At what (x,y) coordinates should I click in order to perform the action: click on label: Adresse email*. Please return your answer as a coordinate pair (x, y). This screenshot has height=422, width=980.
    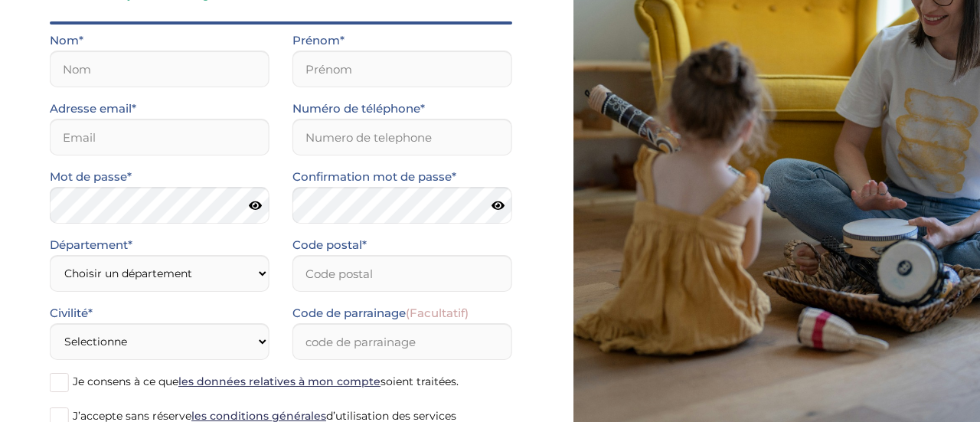
    Looking at the image, I should click on (93, 109).